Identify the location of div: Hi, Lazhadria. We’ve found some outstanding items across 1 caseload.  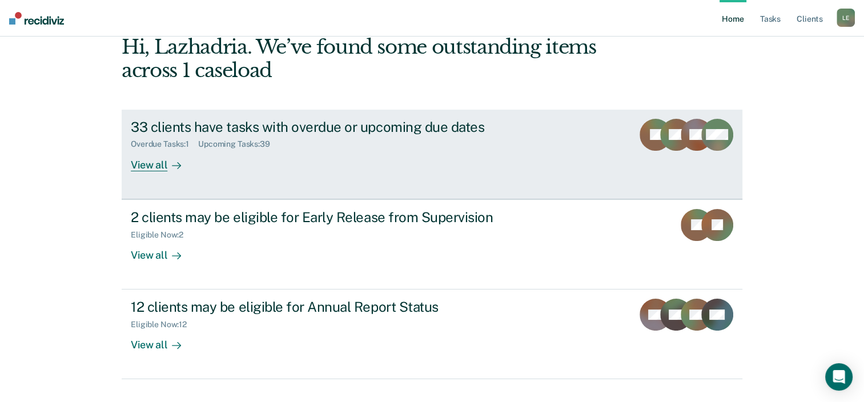
(369, 59).